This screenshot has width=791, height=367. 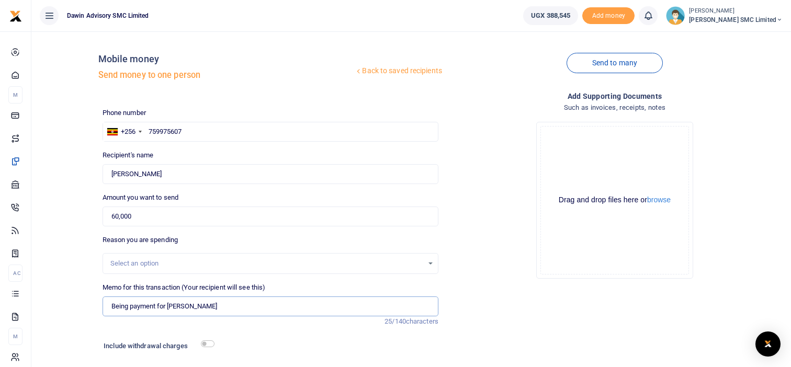 I want to click on span: characters, so click(x=422, y=321).